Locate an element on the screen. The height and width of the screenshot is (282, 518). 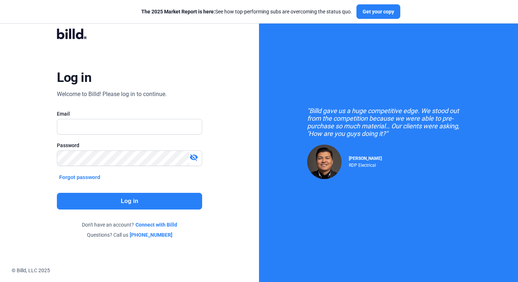
div: Don't have an account? is located at coordinates (129, 225).